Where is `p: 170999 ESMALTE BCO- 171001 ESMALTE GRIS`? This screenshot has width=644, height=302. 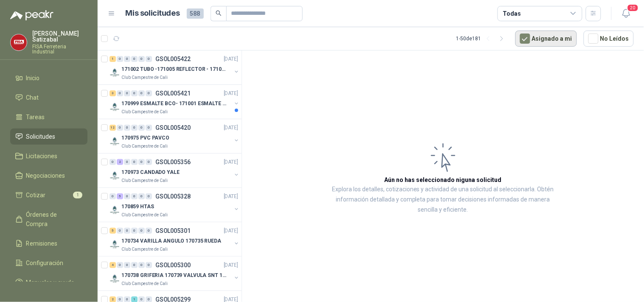
p: 170999 ESMALTE BCO- 171001 ESMALTE GRIS is located at coordinates (174, 104).